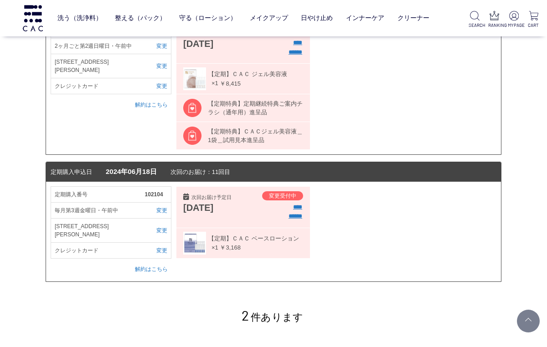  What do you see at coordinates (273, 317) in the screenshot?
I see `span: 件あります` at bounding box center [273, 317].